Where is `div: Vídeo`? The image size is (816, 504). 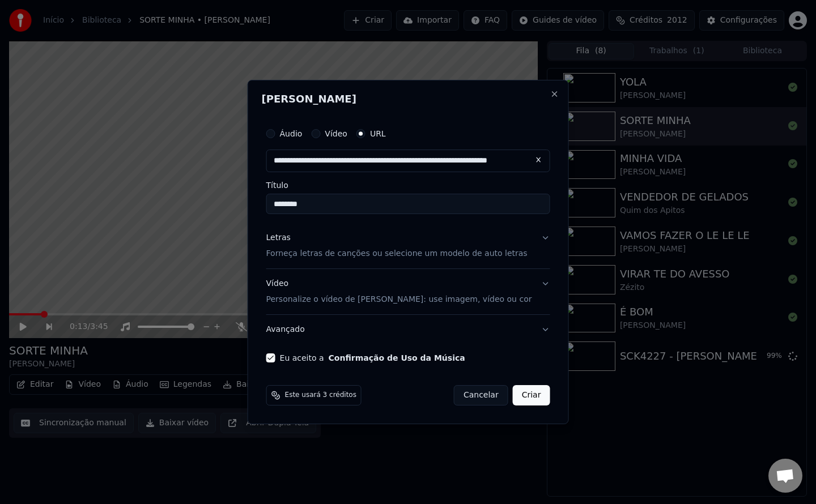 div: Vídeo is located at coordinates (399, 292).